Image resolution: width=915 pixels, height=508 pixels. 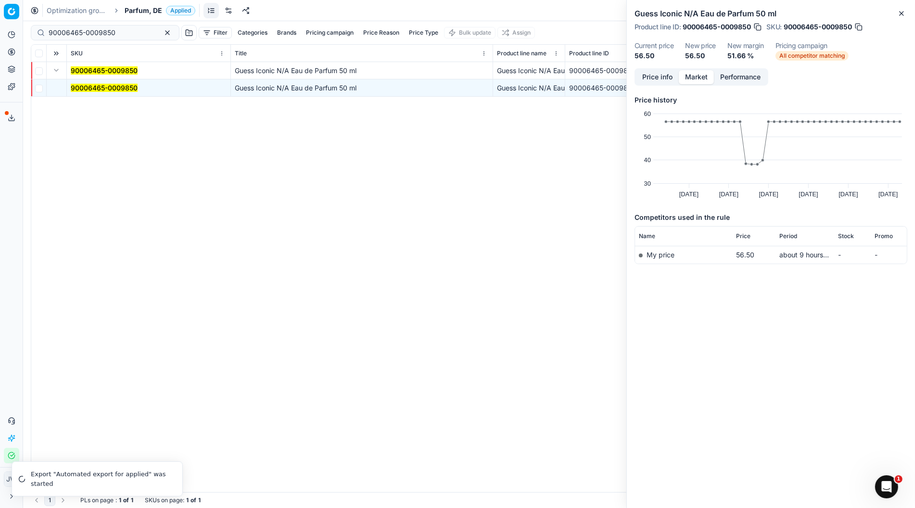 I want to click on span: JW, so click(x=12, y=479).